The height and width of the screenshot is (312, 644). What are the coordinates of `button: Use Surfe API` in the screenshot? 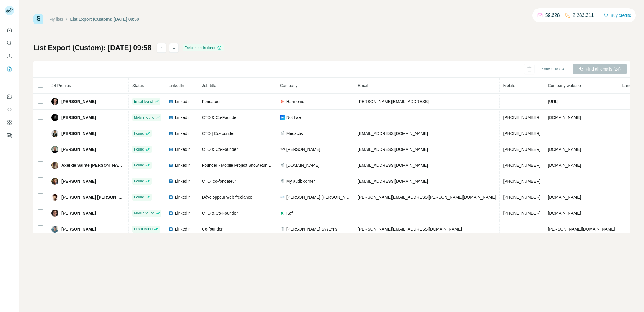 It's located at (10, 110).